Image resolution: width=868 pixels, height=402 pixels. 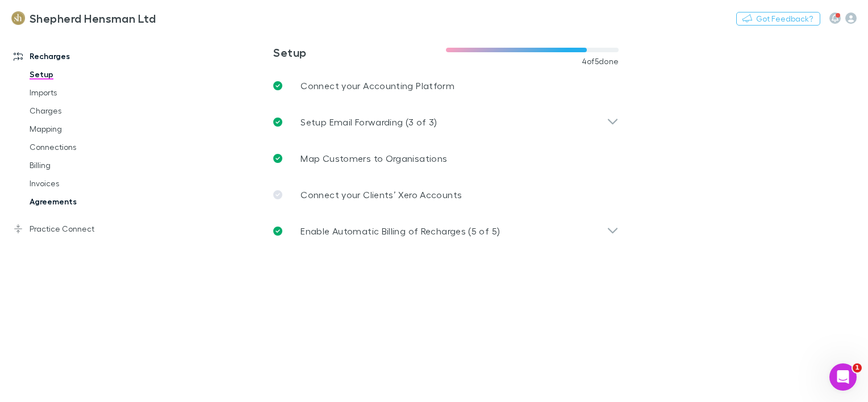 I want to click on a: Connect your Clients’ Xero Accounts, so click(x=446, y=195).